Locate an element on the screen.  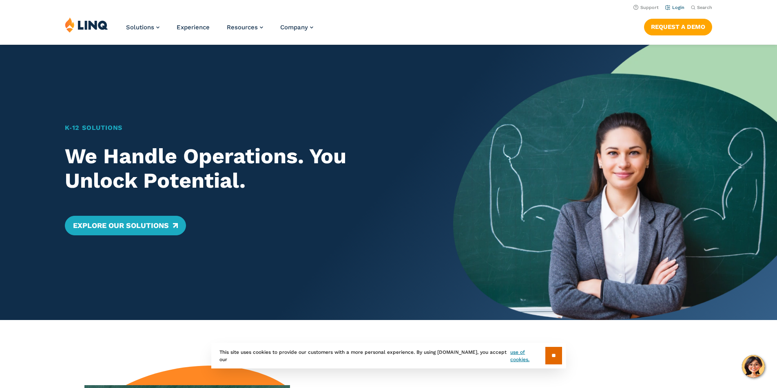
a: Company is located at coordinates (296, 27).